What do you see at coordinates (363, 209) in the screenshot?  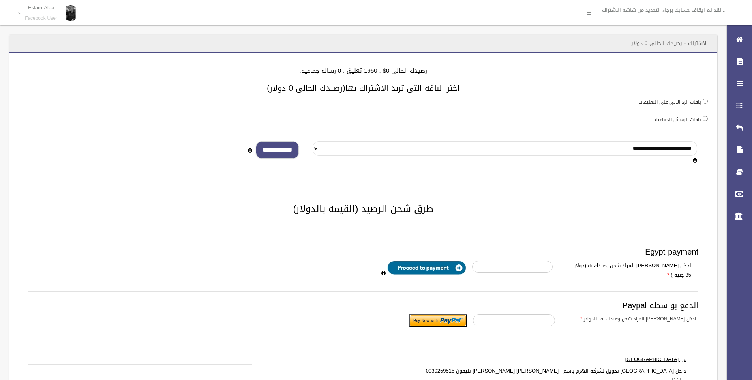 I see `h2: طرق شحن الرصيد (القيمه بالدولار)` at bounding box center [363, 209].